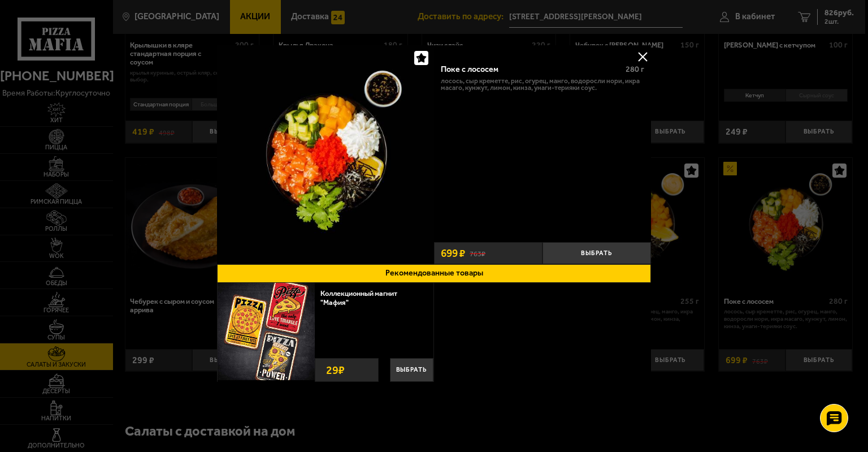 Image resolution: width=868 pixels, height=452 pixels. I want to click on a: Поке с лососем, so click(326, 154).